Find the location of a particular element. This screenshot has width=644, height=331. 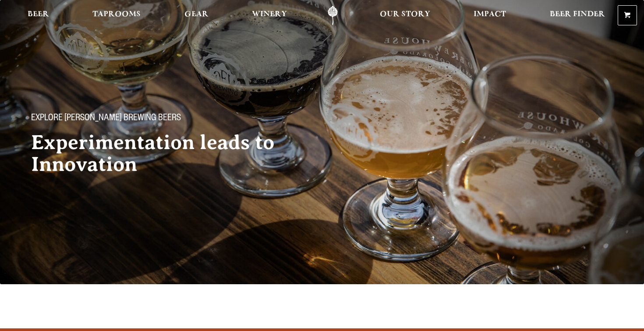

span: Our Story is located at coordinates (405, 14).